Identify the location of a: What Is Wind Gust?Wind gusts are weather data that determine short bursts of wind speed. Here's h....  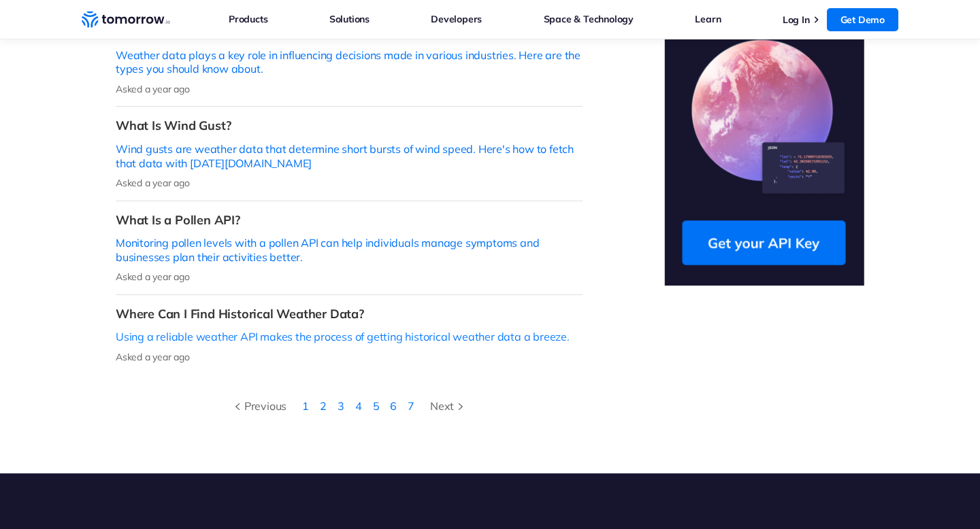
(349, 154).